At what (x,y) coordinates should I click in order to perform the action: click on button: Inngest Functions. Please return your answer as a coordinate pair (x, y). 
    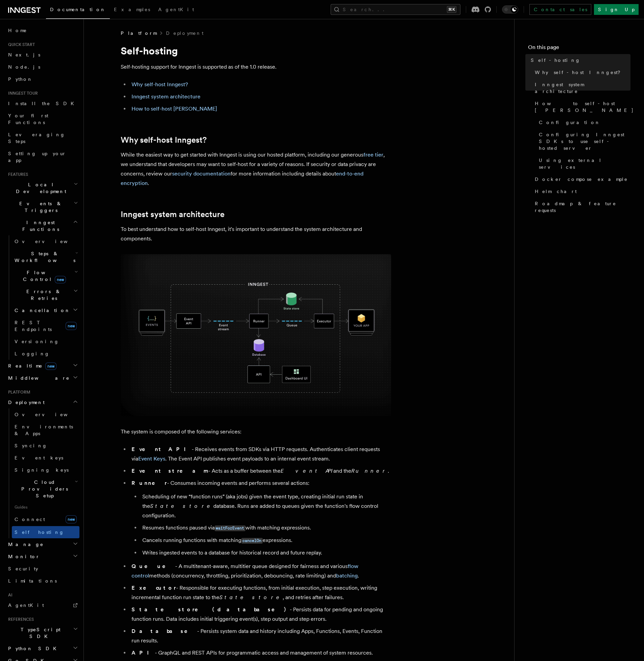
    Looking at the image, I should click on (43, 226).